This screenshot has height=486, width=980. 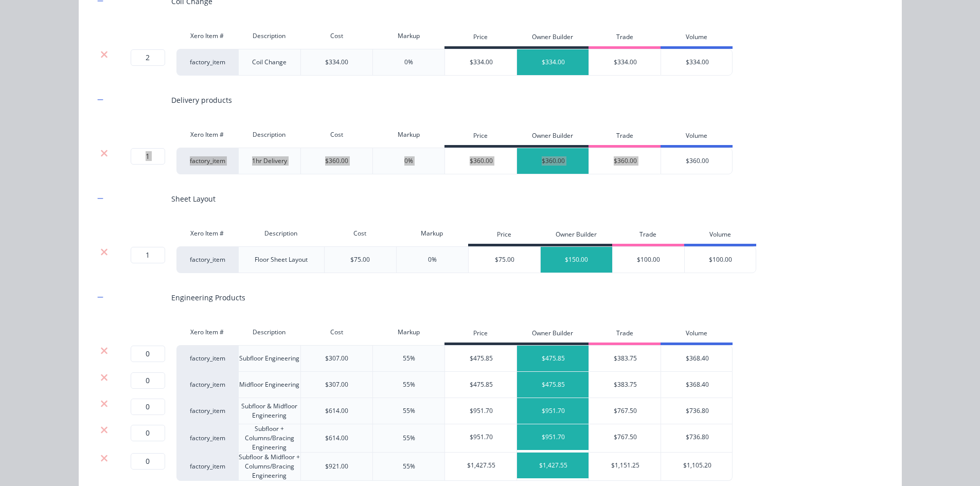 What do you see at coordinates (201, 100) in the screenshot?
I see `div: Delivery products` at bounding box center [201, 100].